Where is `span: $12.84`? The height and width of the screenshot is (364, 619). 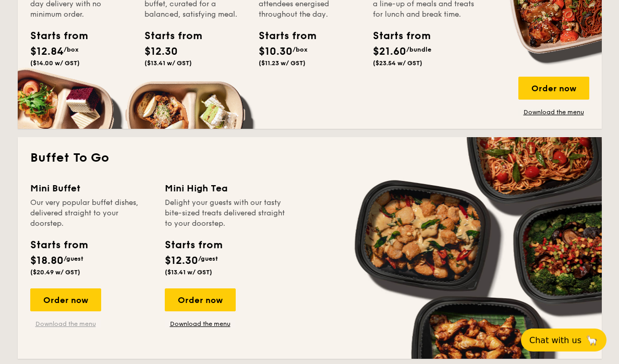
span: $12.84 is located at coordinates (47, 52).